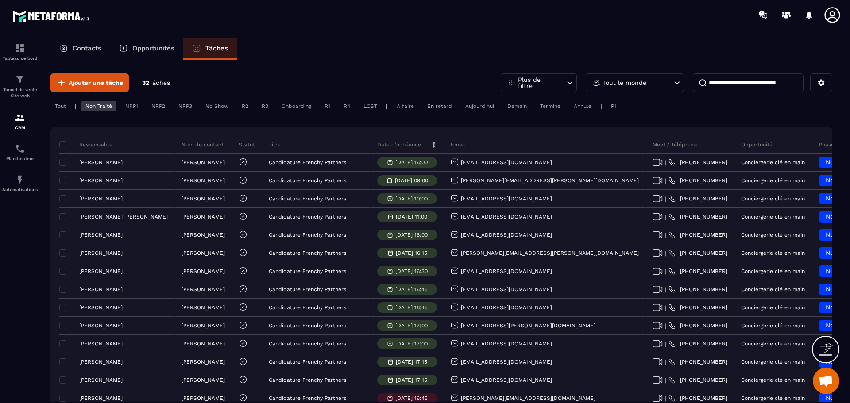  Describe the element at coordinates (346, 106) in the screenshot. I see `div: R4` at that location.